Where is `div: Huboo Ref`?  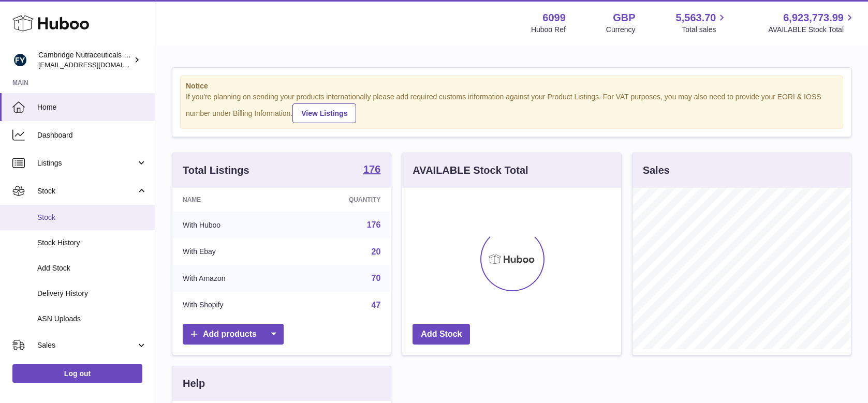 div: Huboo Ref is located at coordinates (548, 30).